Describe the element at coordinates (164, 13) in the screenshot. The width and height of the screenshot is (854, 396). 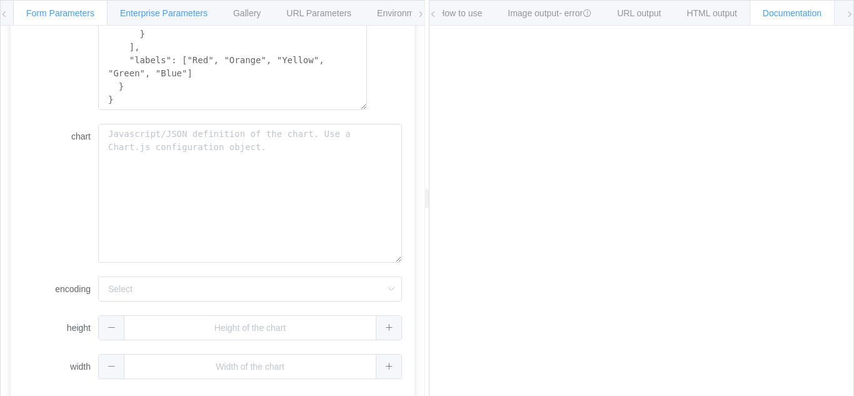
I see `span: Enterprise Parameters` at that location.